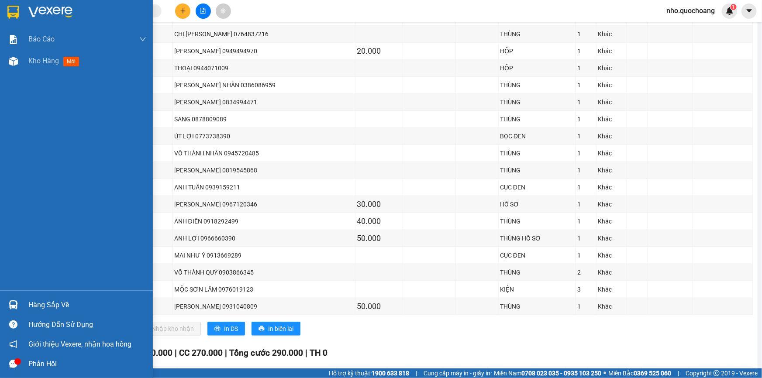 The image size is (762, 378). I want to click on span: mới, so click(71, 62).